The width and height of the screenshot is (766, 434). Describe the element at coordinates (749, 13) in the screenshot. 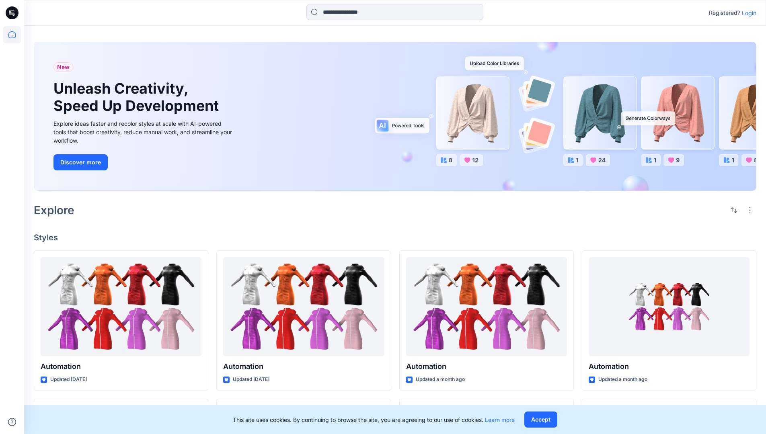

I see `p: Login` at that location.